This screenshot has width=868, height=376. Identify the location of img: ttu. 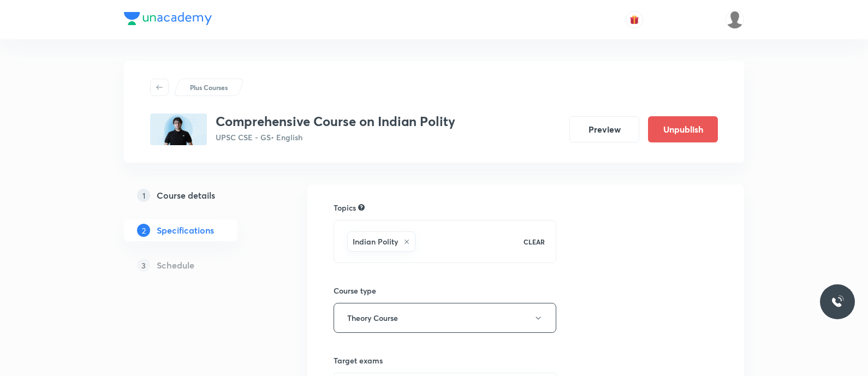
(837, 302).